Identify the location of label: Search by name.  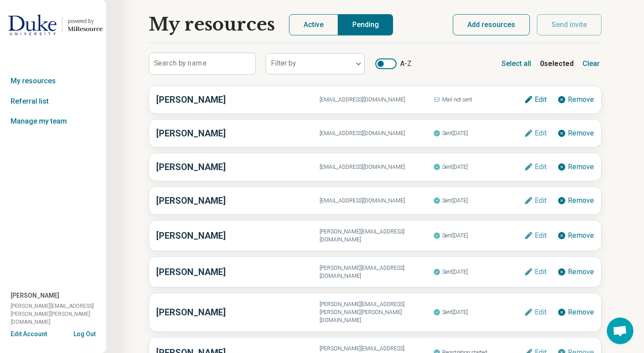
(180, 63).